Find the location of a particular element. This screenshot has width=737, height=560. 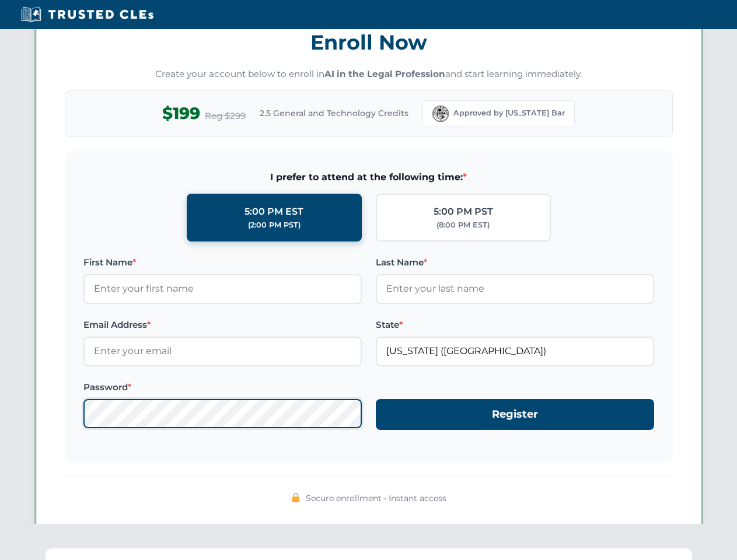

span: $199 is located at coordinates (181, 113).